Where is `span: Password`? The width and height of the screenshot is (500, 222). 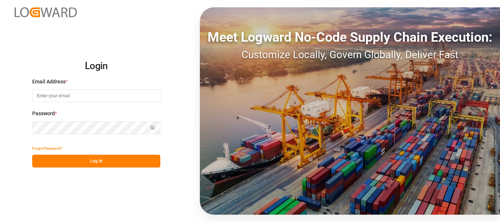 span: Password is located at coordinates (44, 113).